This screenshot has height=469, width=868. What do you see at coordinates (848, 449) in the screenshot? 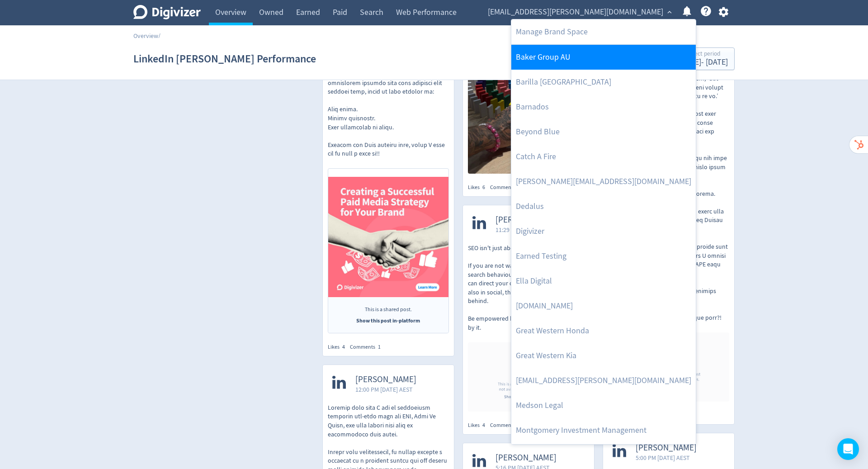
I see `div: Open Intercom Messenger` at bounding box center [848, 449].